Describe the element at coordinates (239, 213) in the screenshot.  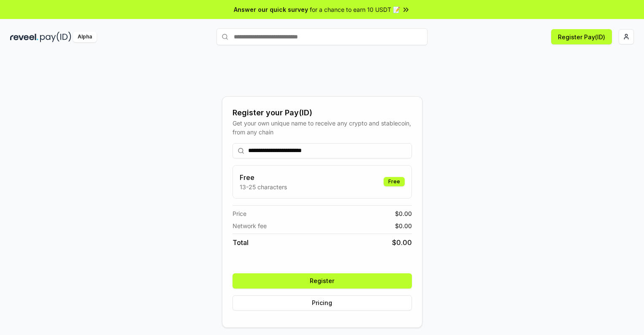
I see `span: Price` at that location.